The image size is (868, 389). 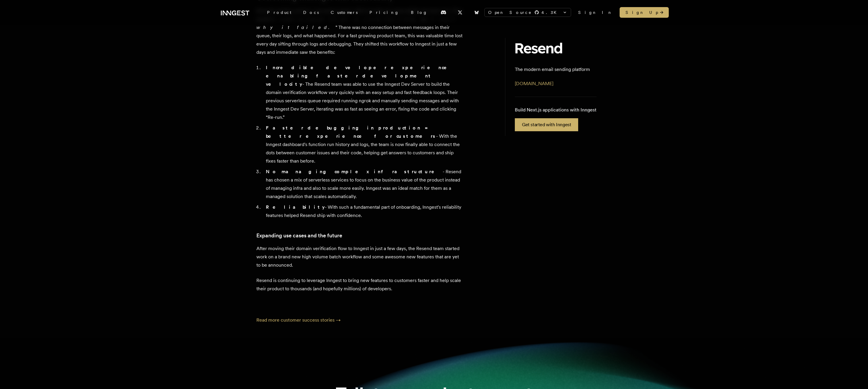 What do you see at coordinates (344, 12) in the screenshot?
I see `a: Customers` at bounding box center [344, 12].